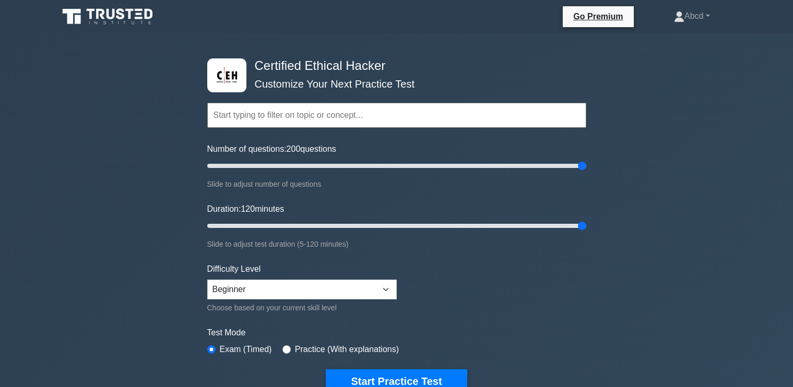  What do you see at coordinates (397, 244) in the screenshot?
I see `div: Slide to adjust test duration (5-120 minutes)` at bounding box center [397, 244].